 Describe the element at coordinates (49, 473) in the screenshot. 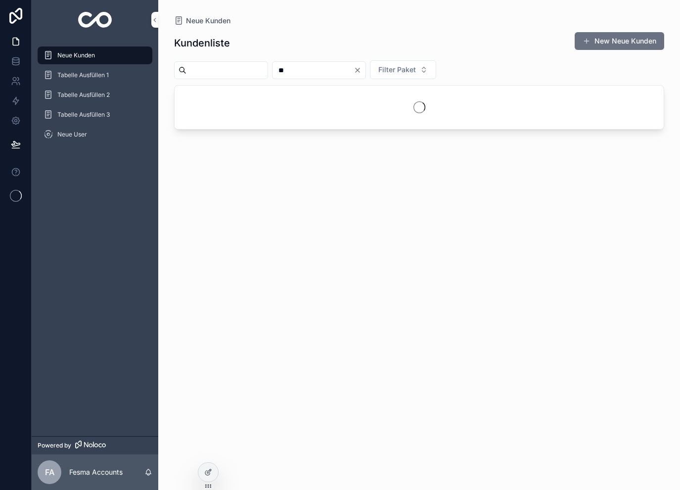

I see `span: FA` at that location.